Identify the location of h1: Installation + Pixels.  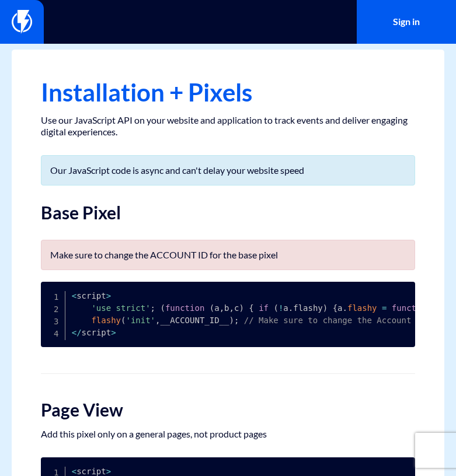
(228, 92).